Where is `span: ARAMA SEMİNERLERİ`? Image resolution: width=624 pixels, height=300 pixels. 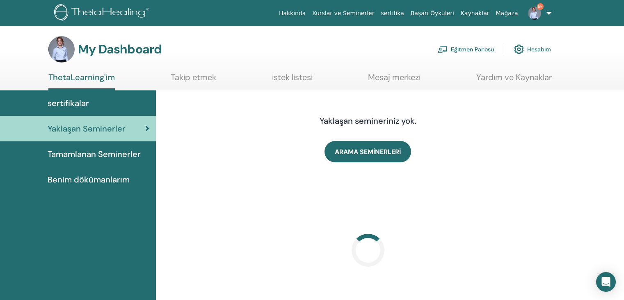
span: ARAMA SEMİNERLERİ is located at coordinates (368, 151).